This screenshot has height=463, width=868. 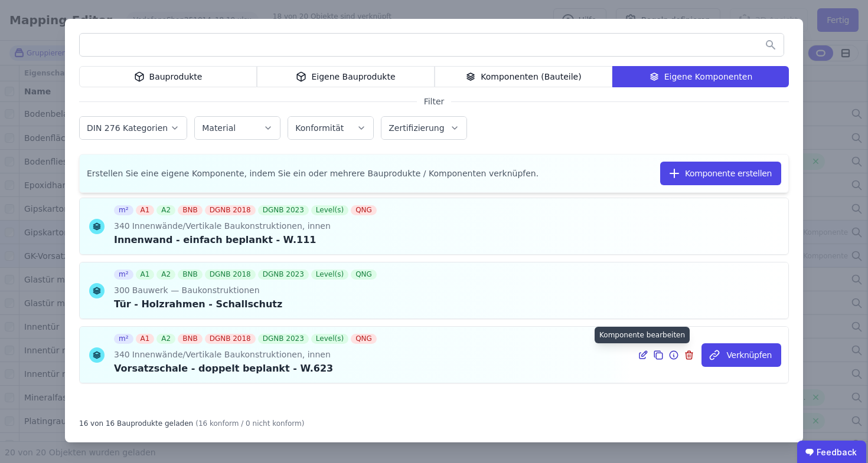 I want to click on div: Innenwand - einfach beplankt - W.111, so click(x=246, y=240).